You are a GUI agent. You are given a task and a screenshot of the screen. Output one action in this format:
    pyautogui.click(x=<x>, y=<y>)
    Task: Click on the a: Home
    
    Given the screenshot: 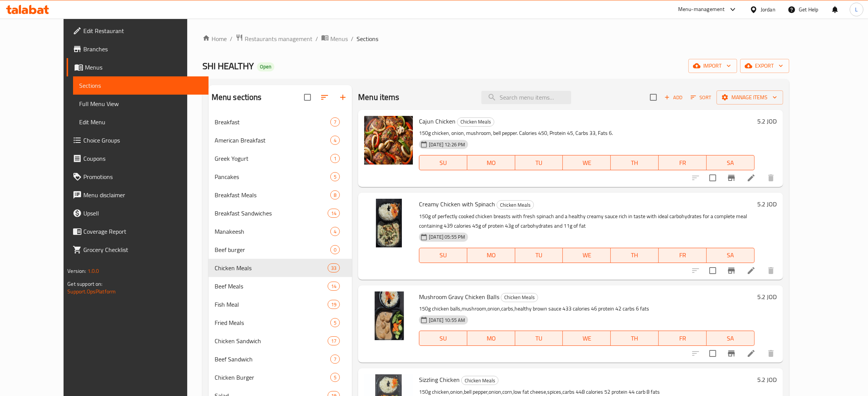 What is the action you would take?
    pyautogui.click(x=215, y=39)
    